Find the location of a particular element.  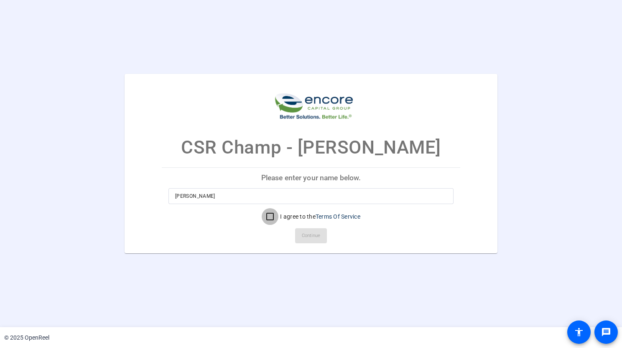

mat-icon: message is located at coordinates (606, 333).